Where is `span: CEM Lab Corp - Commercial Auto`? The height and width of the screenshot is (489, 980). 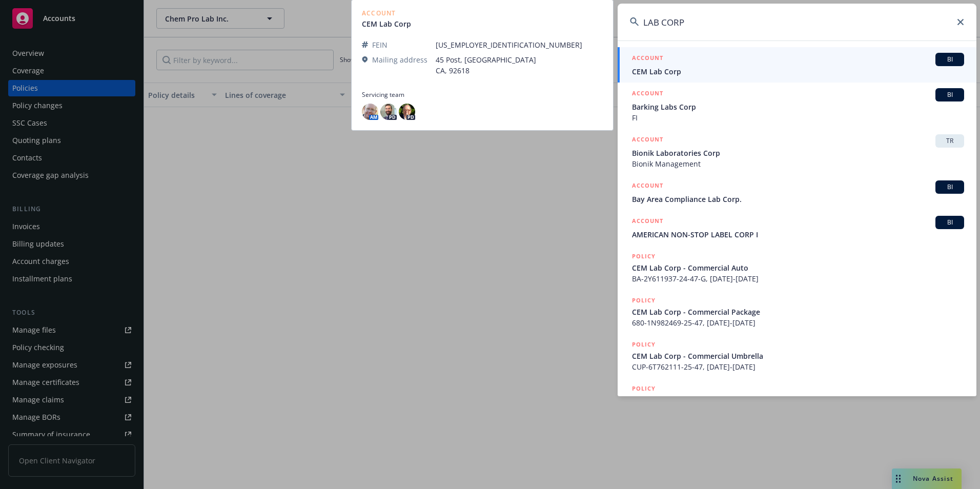
span: CEM Lab Corp - Commercial Auto is located at coordinates (798, 267).